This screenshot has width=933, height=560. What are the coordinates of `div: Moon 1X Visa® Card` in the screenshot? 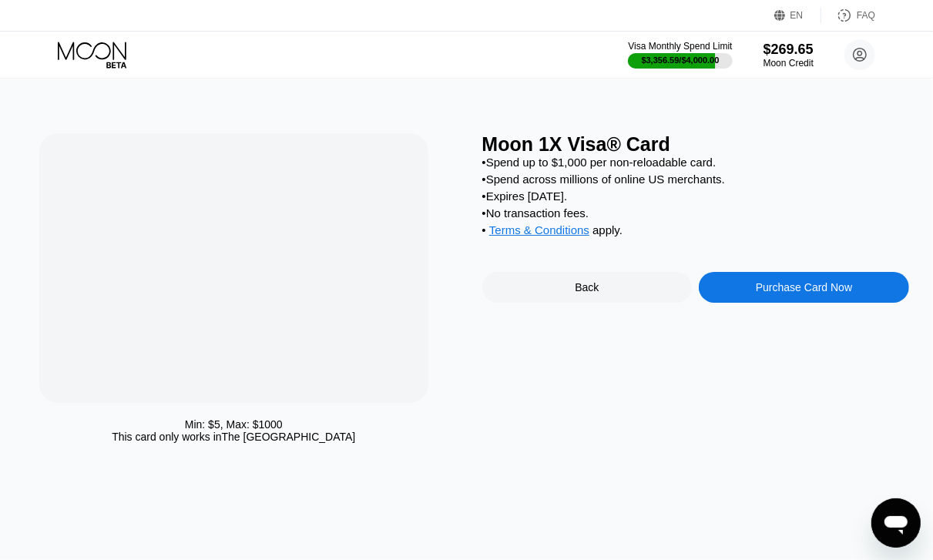 It's located at (696, 144).